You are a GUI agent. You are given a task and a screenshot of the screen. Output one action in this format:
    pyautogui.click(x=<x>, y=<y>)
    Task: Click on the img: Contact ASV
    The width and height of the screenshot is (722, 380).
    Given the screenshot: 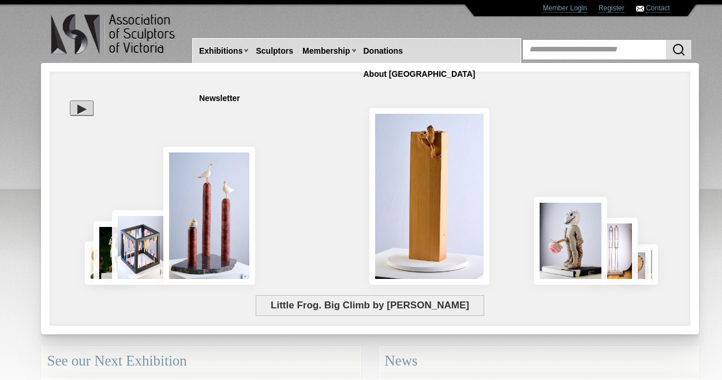 What is the action you would take?
    pyautogui.click(x=640, y=9)
    